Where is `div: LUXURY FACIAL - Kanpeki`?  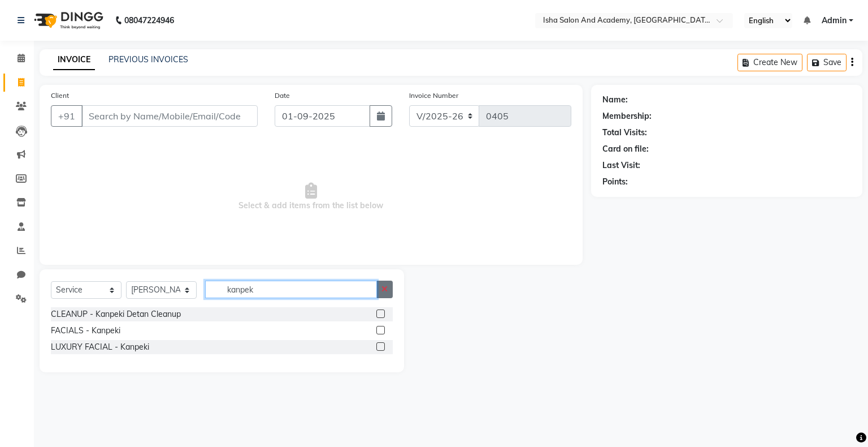 div: LUXURY FACIAL - Kanpeki is located at coordinates (100, 347).